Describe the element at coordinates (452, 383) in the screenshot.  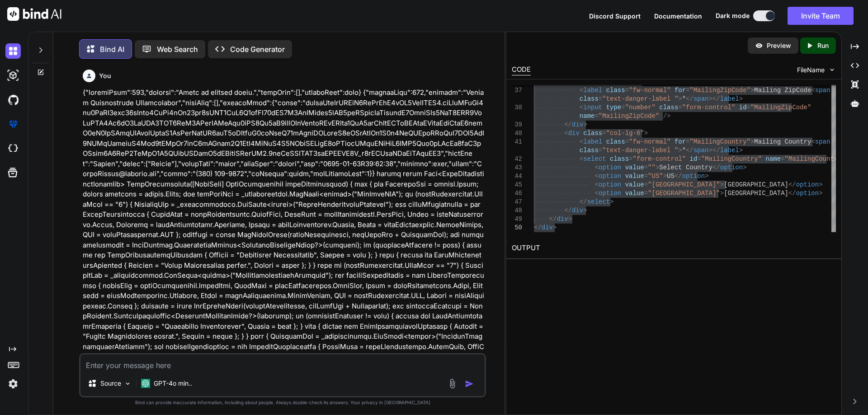
I see `img: attachment` at that location.